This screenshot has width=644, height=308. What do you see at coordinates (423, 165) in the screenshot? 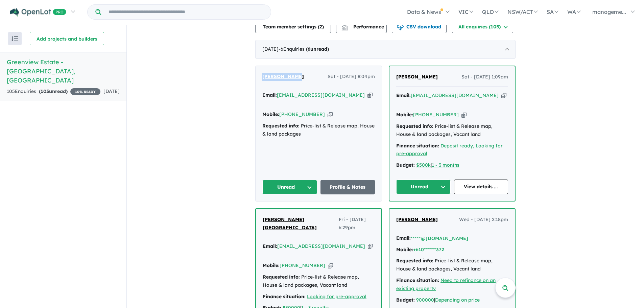
I see `a: $500k` at bounding box center [423, 165].